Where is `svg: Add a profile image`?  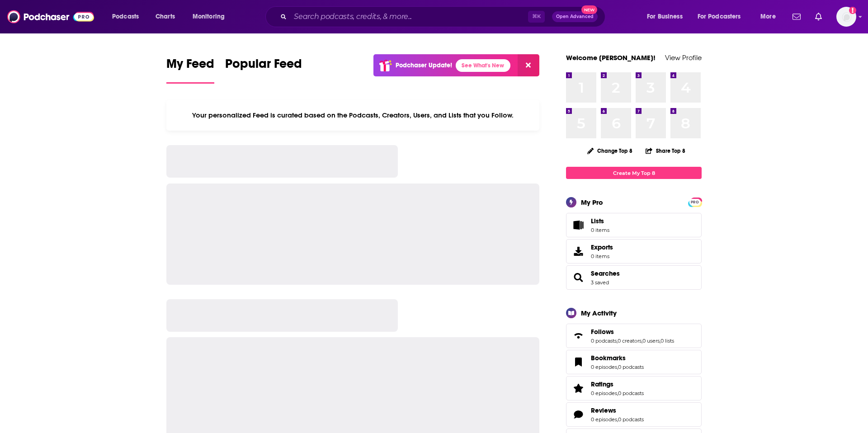 svg: Add a profile image is located at coordinates (852, 10).